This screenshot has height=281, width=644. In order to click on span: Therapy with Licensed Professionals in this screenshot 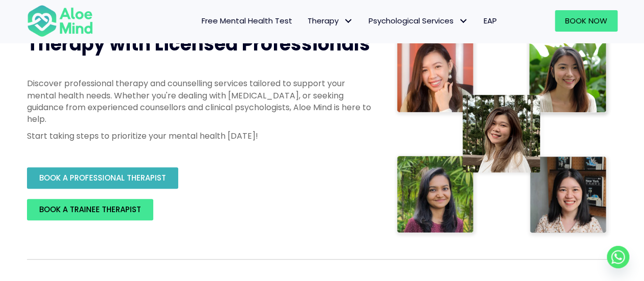, I will do `click(199, 44)`.